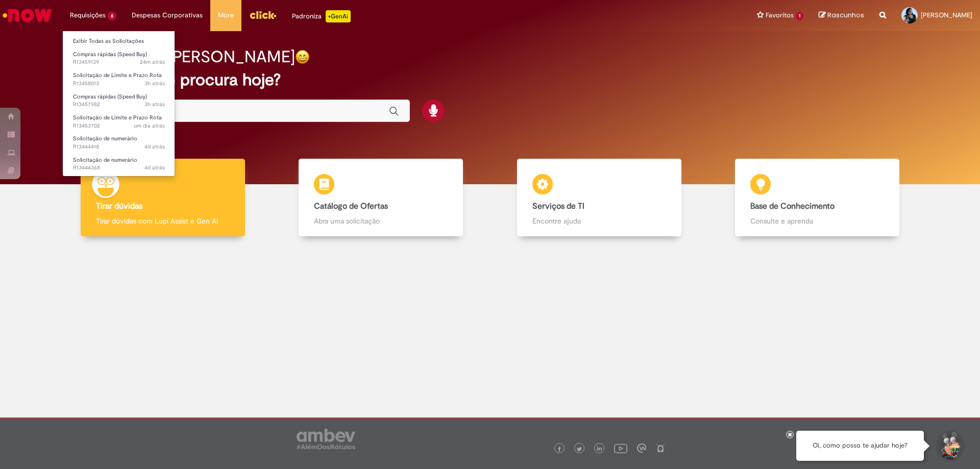  Describe the element at coordinates (152, 61) in the screenshot. I see `time: 28/08/2025 16:26:28` at that location.